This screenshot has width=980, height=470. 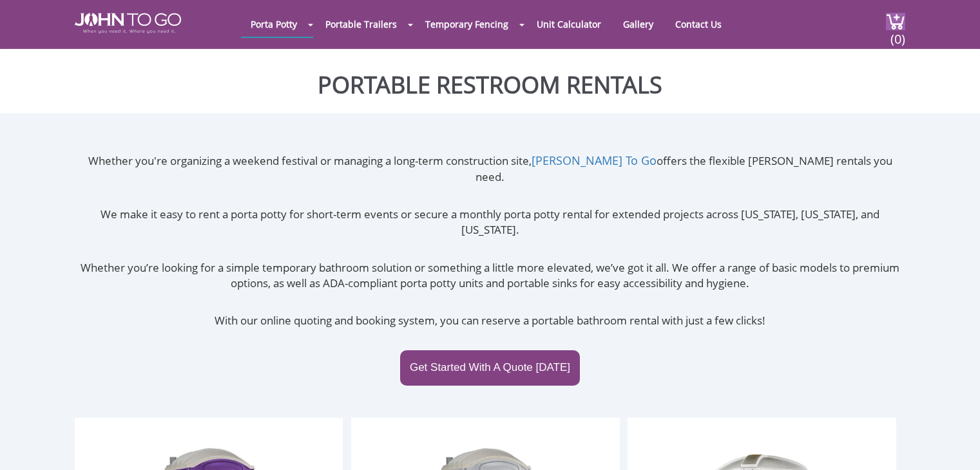 What do you see at coordinates (128, 23) in the screenshot?
I see `img: JOHN to go` at bounding box center [128, 23].